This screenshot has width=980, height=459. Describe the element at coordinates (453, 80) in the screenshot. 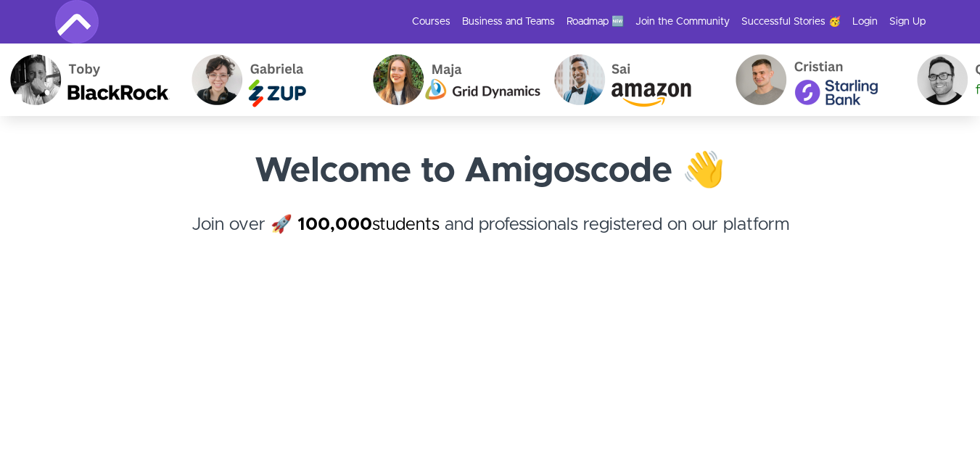

I see `img: Maja` at that location.